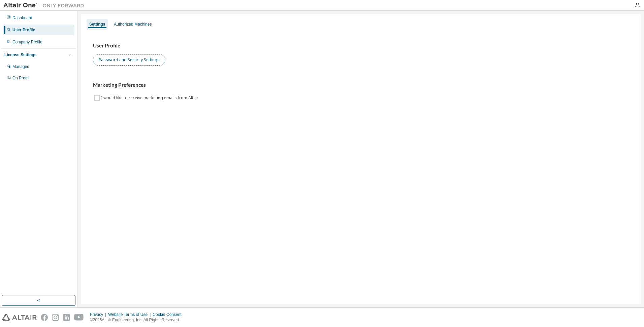 The image size is (644, 327). Describe the element at coordinates (169, 315) in the screenshot. I see `div: Cookie Consent` at that location.